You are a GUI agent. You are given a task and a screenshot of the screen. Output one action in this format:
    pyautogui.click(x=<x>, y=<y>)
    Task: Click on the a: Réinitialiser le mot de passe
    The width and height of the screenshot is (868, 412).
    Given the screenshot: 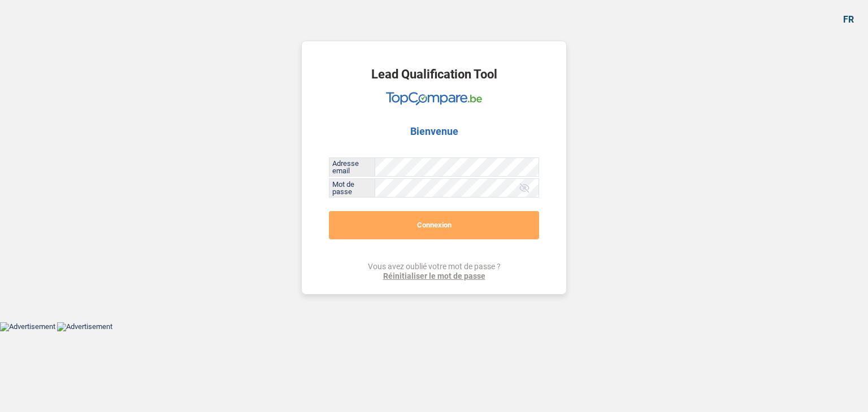 What is the action you would take?
    pyautogui.click(x=434, y=276)
    